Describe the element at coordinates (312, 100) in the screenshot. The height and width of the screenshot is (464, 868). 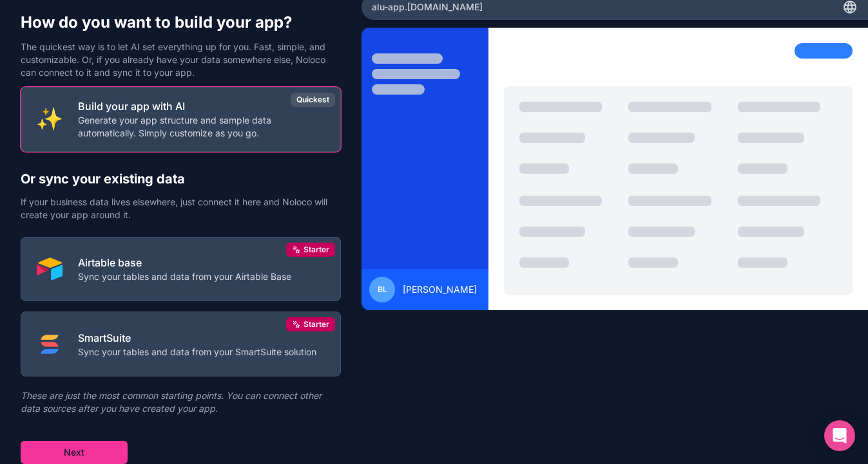
I see `div: Quickest` at that location.